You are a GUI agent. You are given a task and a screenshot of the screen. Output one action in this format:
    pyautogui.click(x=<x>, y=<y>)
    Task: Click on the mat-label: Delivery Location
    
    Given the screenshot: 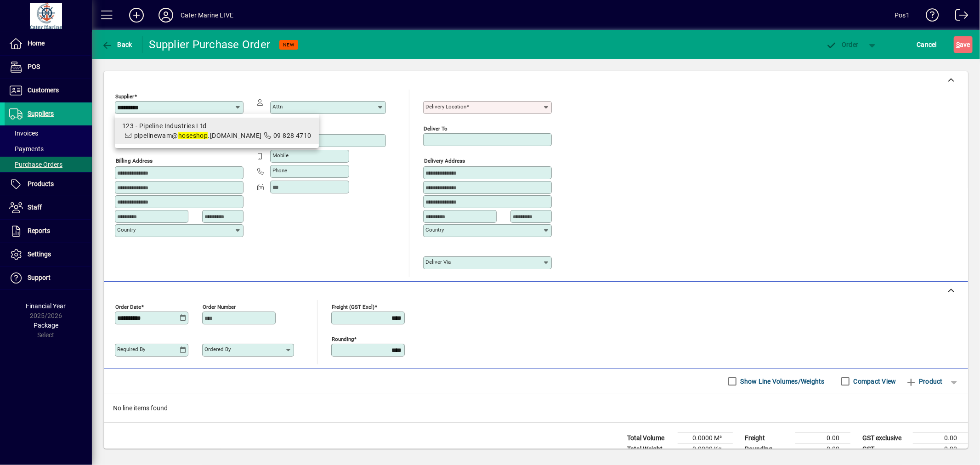 What is the action you would take?
    pyautogui.click(x=446, y=106)
    